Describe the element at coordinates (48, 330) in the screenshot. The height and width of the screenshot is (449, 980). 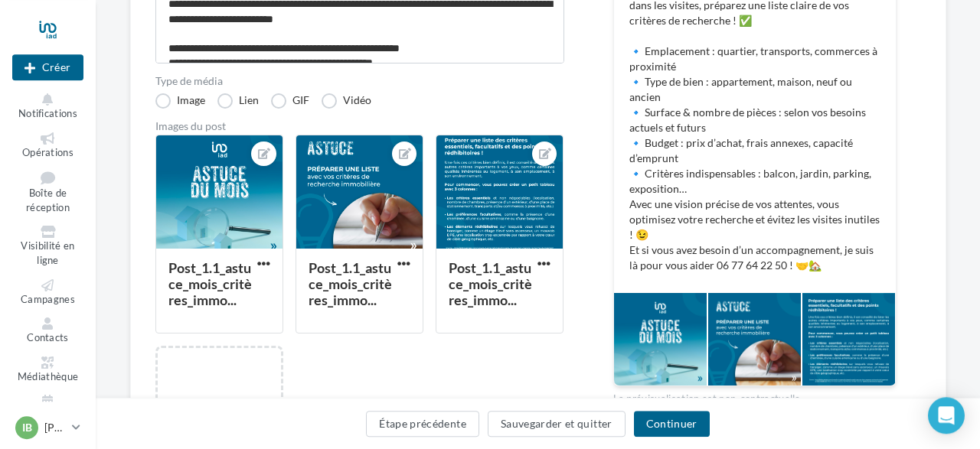
I see `a: Contacts` at that location.